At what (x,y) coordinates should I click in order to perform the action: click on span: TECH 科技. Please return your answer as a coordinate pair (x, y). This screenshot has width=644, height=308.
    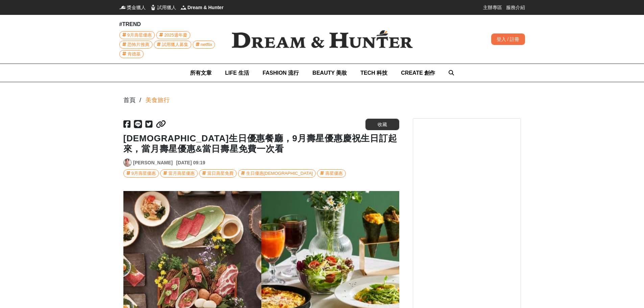
    Looking at the image, I should click on (374, 73).